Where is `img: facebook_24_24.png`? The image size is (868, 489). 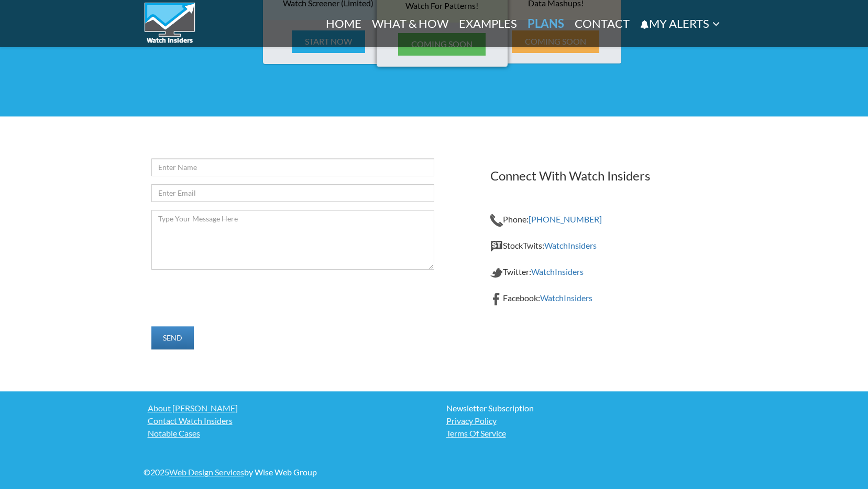 img: facebook_24_24.png is located at coordinates (497, 299).